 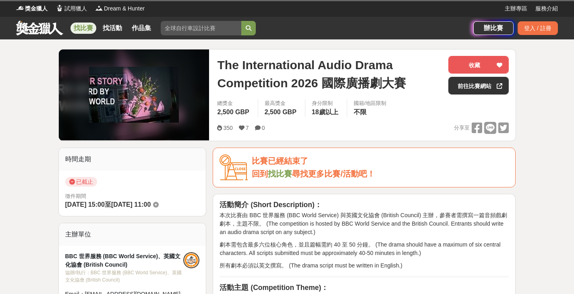 I want to click on span: 試用獵人, so click(x=76, y=8).